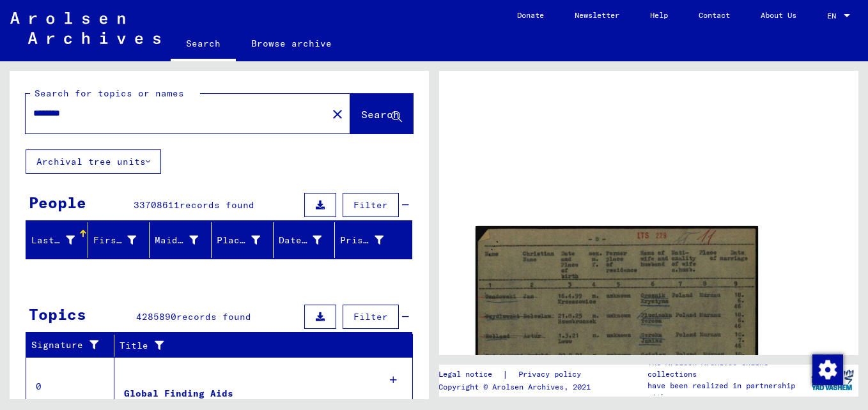 This screenshot has width=868, height=410. Describe the element at coordinates (291, 44) in the screenshot. I see `a: Browse archive` at that location.